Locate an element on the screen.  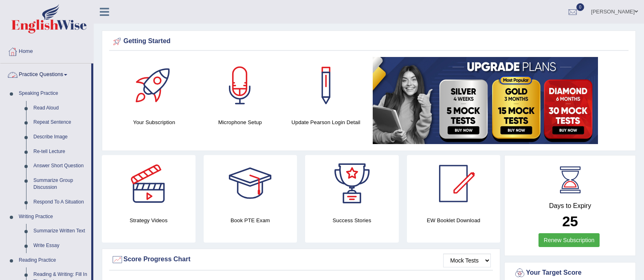
h4: Success Stories is located at coordinates (352, 221).